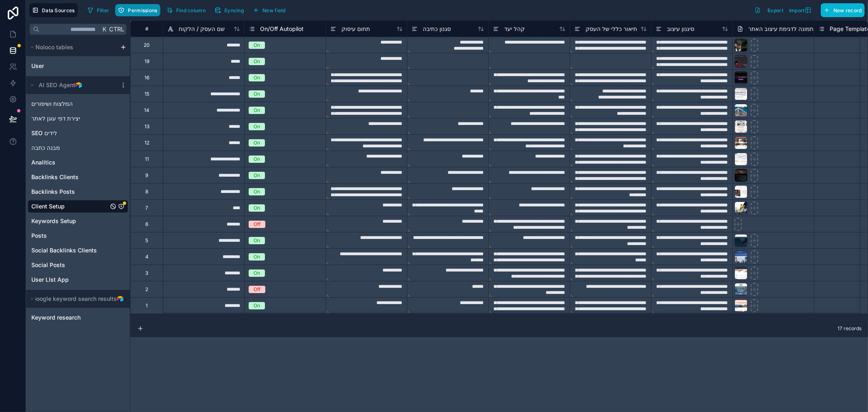 The height and width of the screenshot is (412, 868). I want to click on span: Filter, so click(103, 10).